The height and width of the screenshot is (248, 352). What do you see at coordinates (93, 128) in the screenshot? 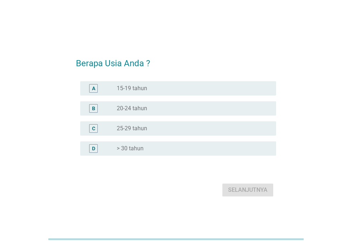
I see `div: C` at bounding box center [93, 128].